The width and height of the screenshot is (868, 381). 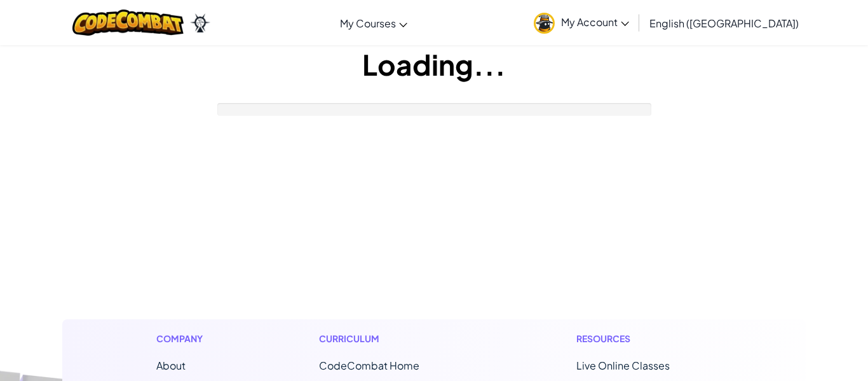 What do you see at coordinates (128, 22) in the screenshot?
I see `a: CodeCombat logo` at bounding box center [128, 22].